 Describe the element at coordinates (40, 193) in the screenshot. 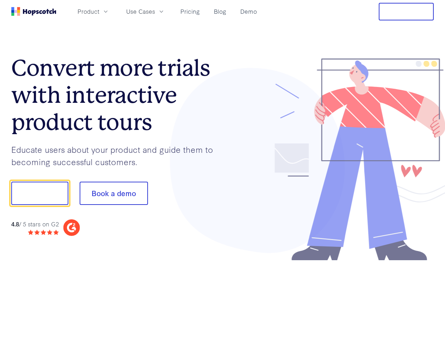

I see `button: Show me!` at that location.